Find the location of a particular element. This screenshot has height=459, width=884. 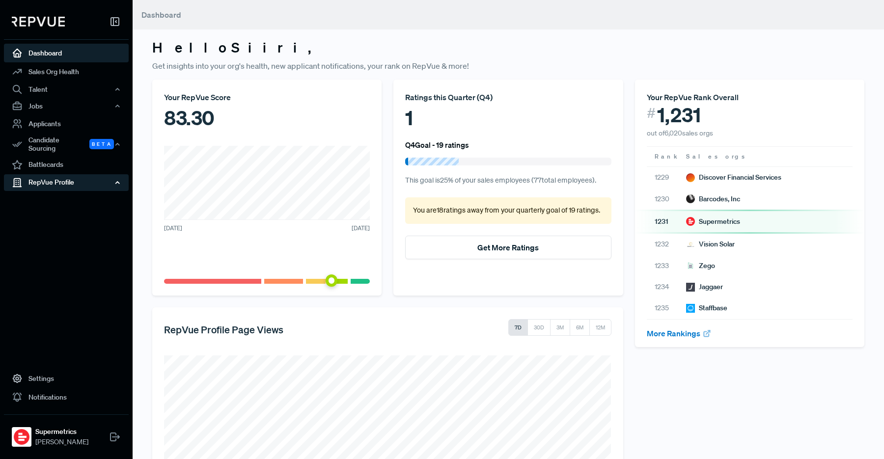

p: This goal is 25 % of your sales employees ( 77 total employees). is located at coordinates (508, 181).